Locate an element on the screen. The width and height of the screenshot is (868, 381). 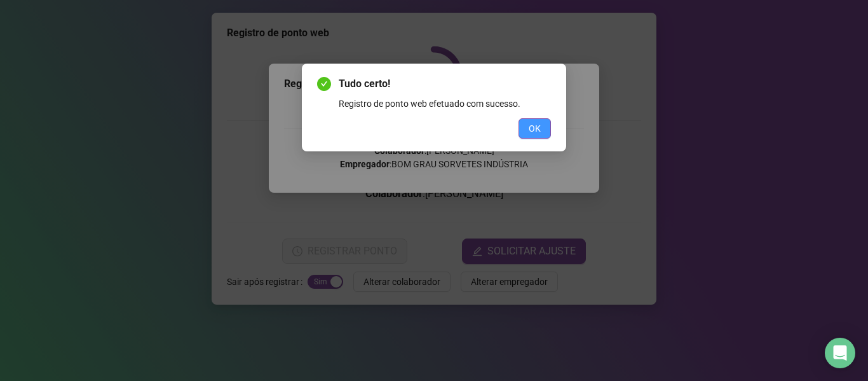
span: OK is located at coordinates (534, 129).